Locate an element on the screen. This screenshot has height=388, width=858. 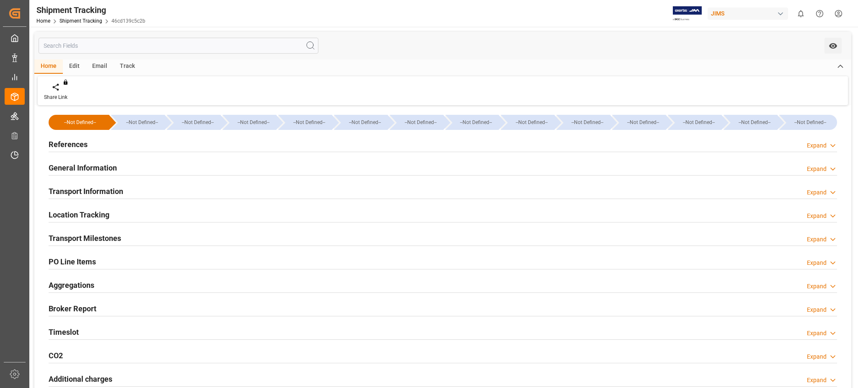
h2: Additional charges is located at coordinates (80, 379).